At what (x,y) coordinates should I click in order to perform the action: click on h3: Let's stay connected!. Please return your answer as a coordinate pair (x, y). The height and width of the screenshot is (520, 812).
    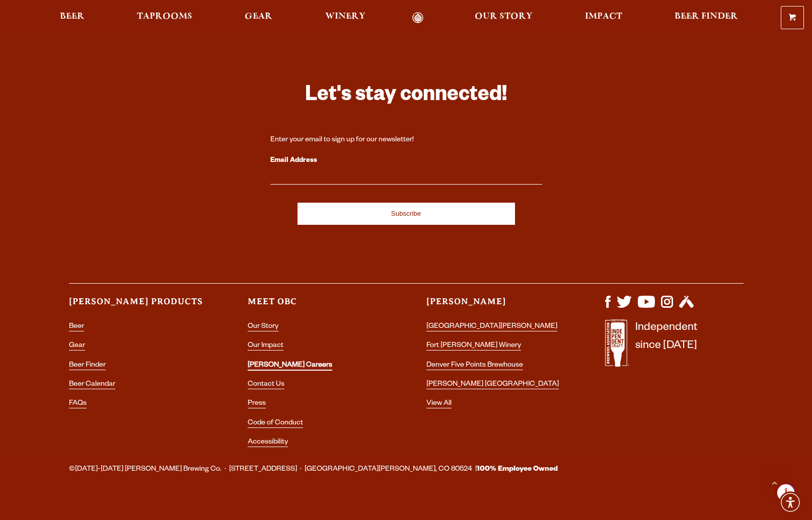
    Looking at the image, I should click on (406, 96).